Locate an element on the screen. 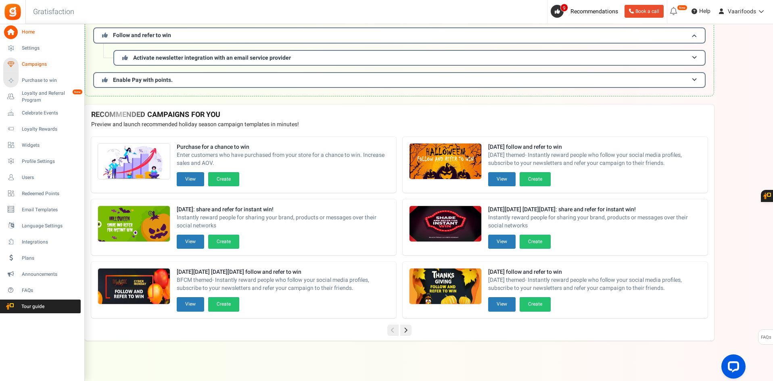 The width and height of the screenshot is (773, 381). p: Preview and launch recommended holiday season campaign templates in minutes! is located at coordinates (399, 125).